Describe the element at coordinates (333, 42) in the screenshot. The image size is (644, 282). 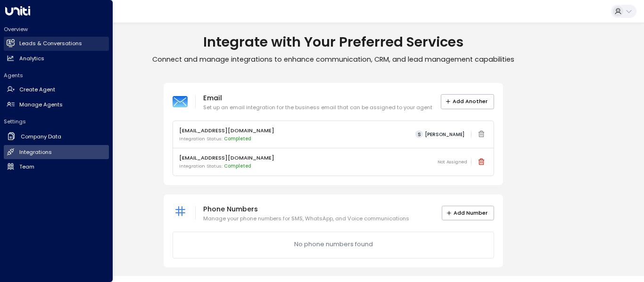
I see `h1: Integrate with Your Preferred Services` at that location.